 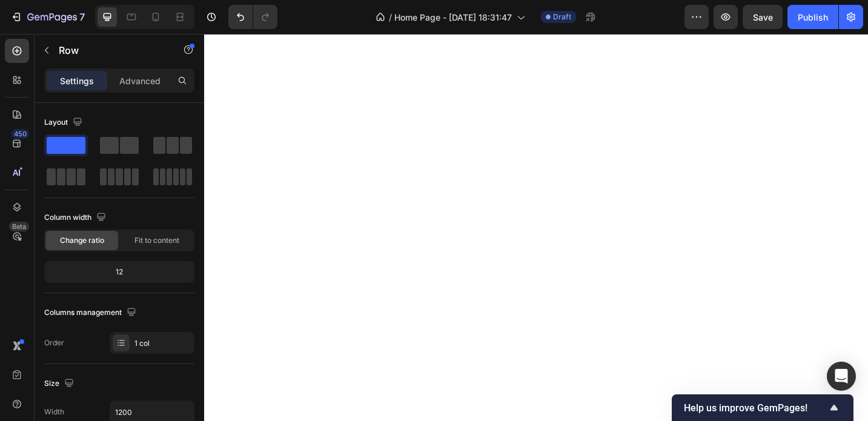 What do you see at coordinates (77, 80) in the screenshot?
I see `p: Settings` at bounding box center [77, 80].